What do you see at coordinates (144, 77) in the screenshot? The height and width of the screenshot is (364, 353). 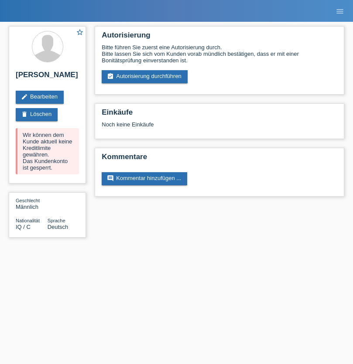 I see `a: assignment_turned_inAutorisierung durchführen` at bounding box center [144, 77].